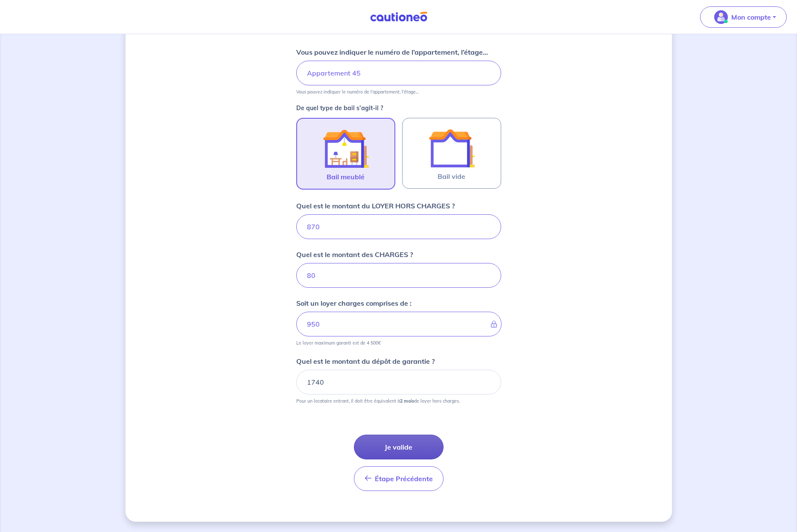 This screenshot has height=532, width=797. What do you see at coordinates (378, 401) in the screenshot?
I see `p: Pour un locataire entrant, il doit être équivalent à de loyer hors charges.` at bounding box center [378, 401].